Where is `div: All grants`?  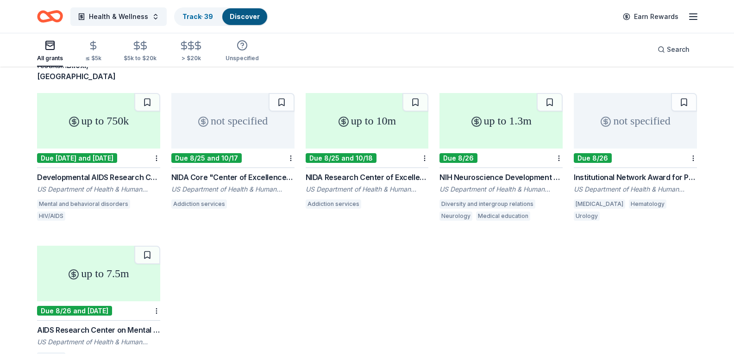
div: All grants is located at coordinates (50, 58).